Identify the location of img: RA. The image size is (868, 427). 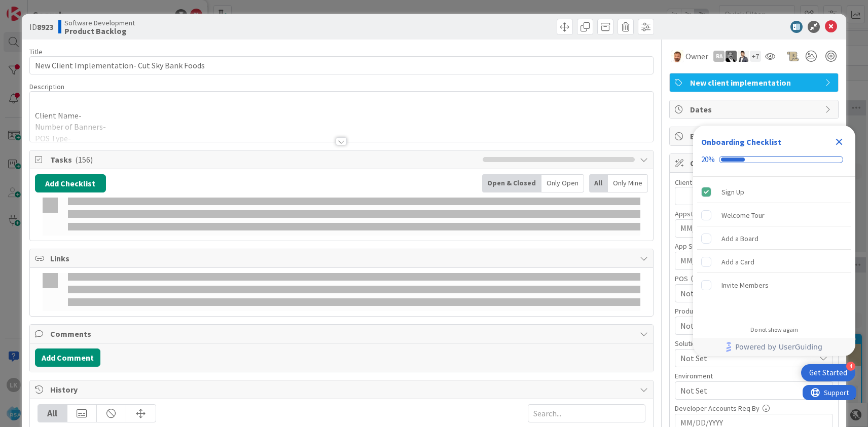
(731, 57).